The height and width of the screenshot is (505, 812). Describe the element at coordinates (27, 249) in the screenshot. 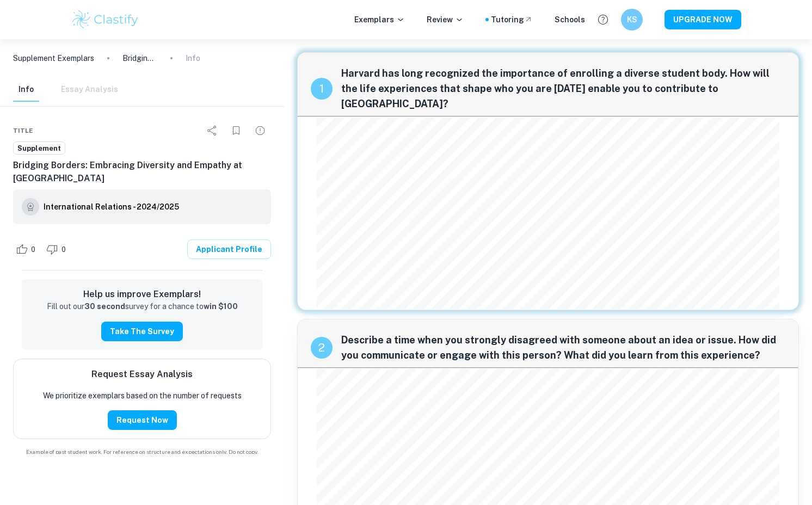

I see `div: Like` at that location.